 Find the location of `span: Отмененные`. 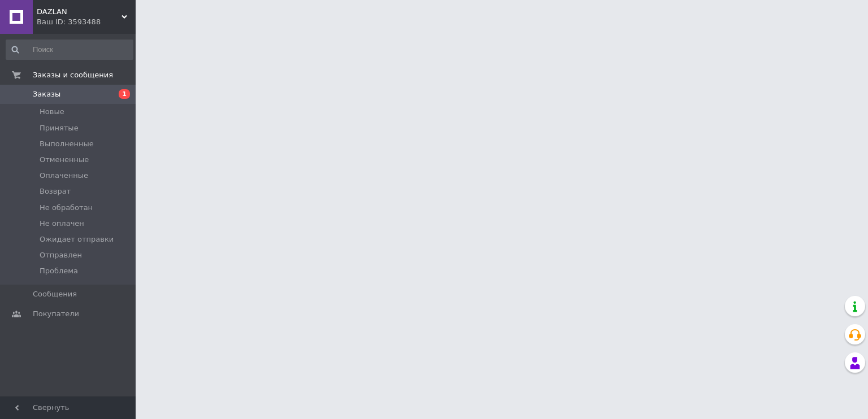

span: Отмененные is located at coordinates (63, 160).